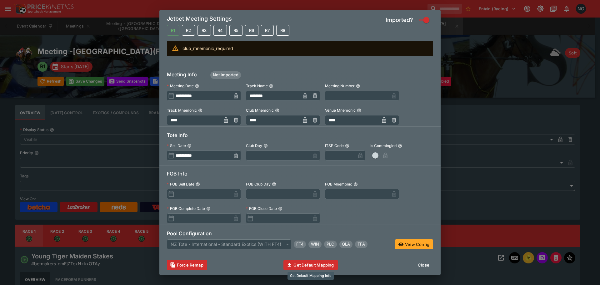  I want to click on button: Clears data required to update with latest templates, so click(187, 265).